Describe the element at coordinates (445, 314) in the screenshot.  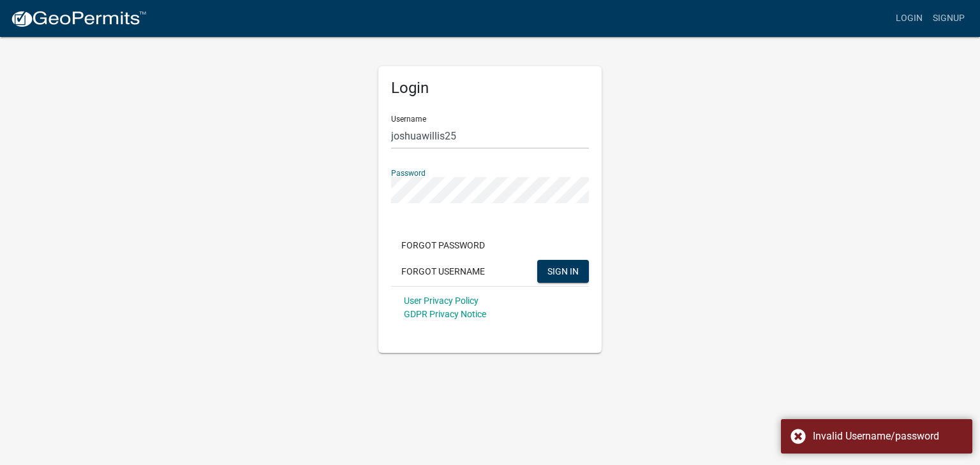
I see `a: GDPR Privacy Notice` at that location.